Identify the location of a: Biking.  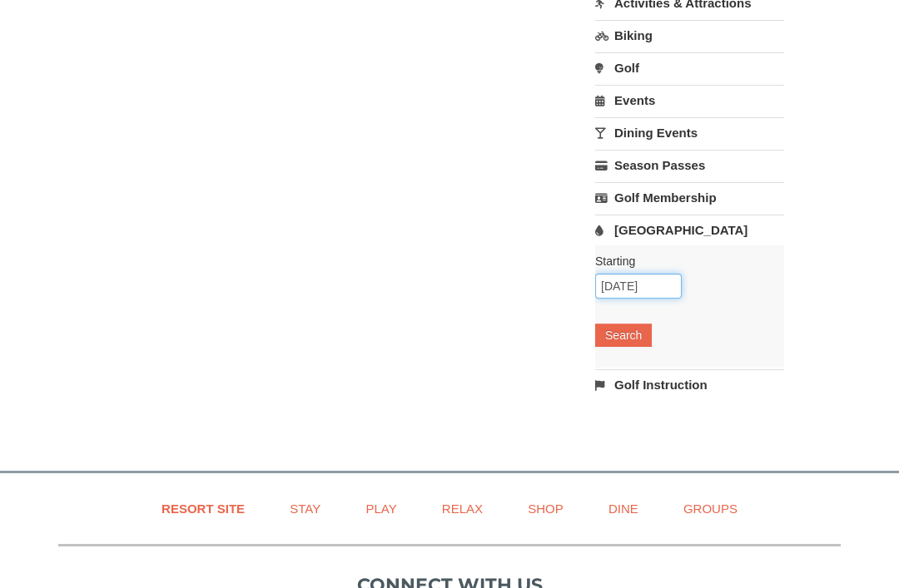
(689, 35).